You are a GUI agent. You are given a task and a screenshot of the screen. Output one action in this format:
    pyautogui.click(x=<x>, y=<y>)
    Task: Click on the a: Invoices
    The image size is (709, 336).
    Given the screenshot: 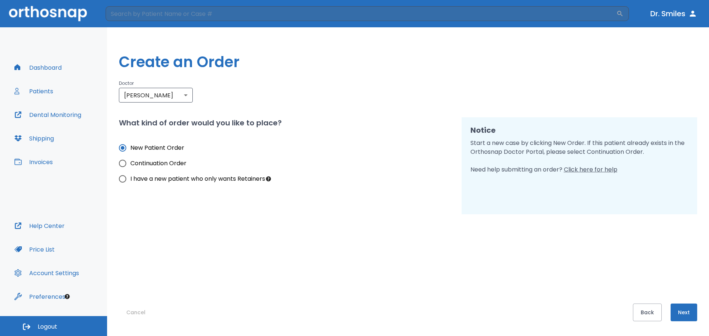 What is the action you would take?
    pyautogui.click(x=34, y=162)
    